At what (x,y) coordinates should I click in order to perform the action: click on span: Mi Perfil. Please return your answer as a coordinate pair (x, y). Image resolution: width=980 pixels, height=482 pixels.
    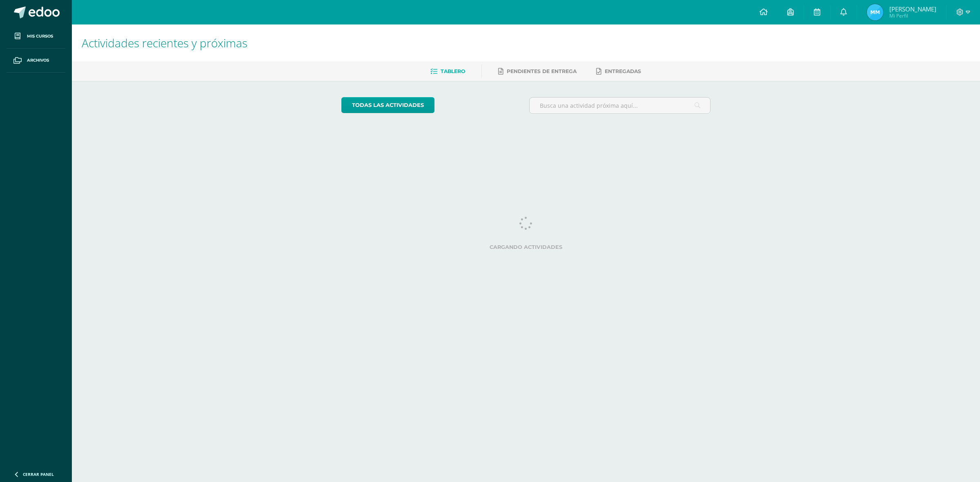
    Looking at the image, I should click on (913, 16).